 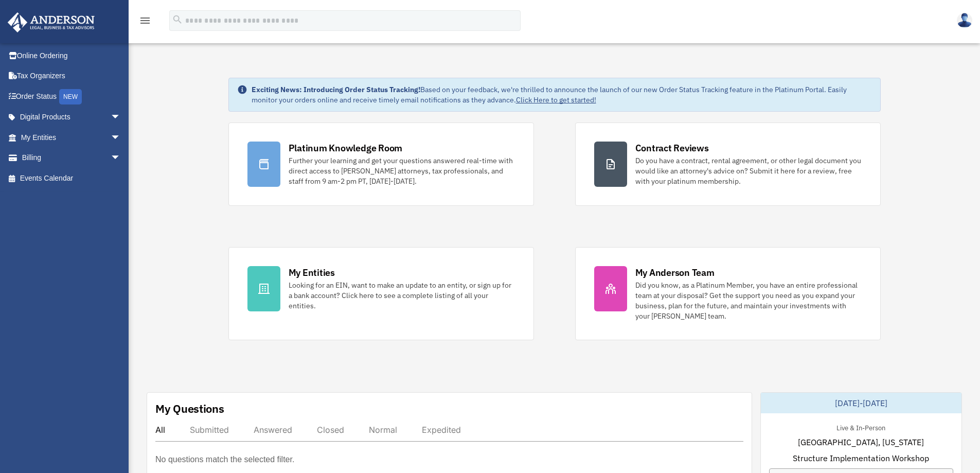 I want to click on a: Order StatusNEW, so click(x=71, y=97).